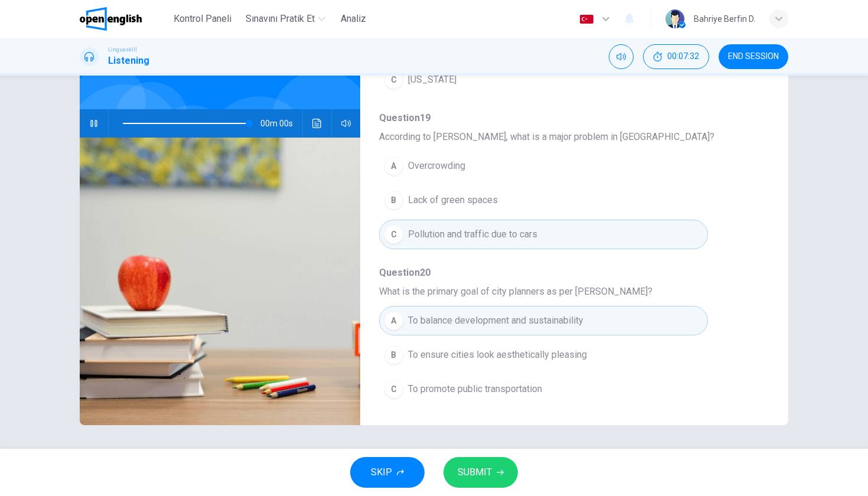 The height and width of the screenshot is (496, 868). I want to click on img: Profile picture, so click(675, 19).